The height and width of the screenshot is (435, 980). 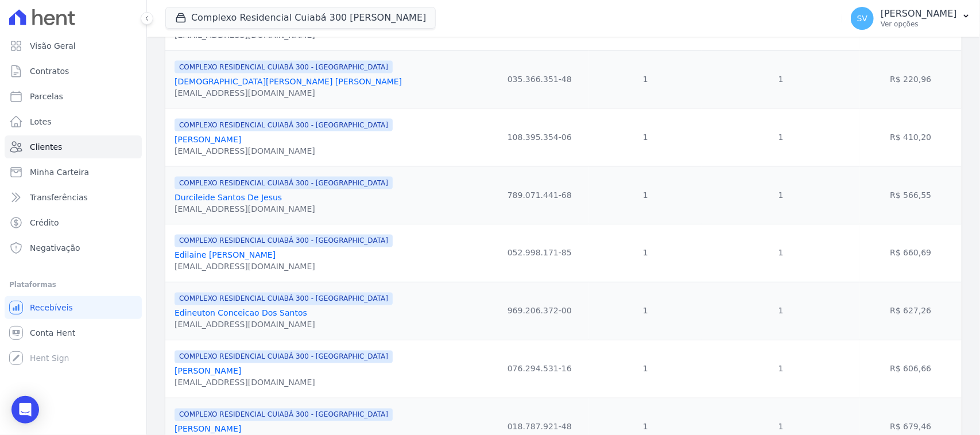 What do you see at coordinates (539, 137) in the screenshot?
I see `td: 108.395.354-06` at bounding box center [539, 137].